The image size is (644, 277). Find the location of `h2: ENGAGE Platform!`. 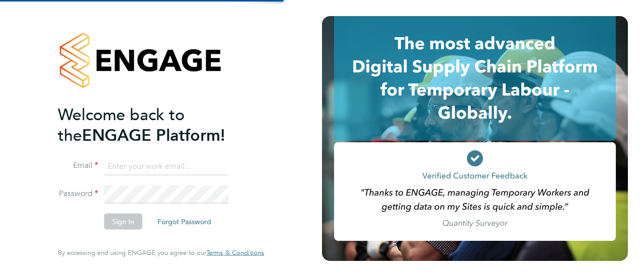

h2: ENGAGE Platform! is located at coordinates (156, 125).